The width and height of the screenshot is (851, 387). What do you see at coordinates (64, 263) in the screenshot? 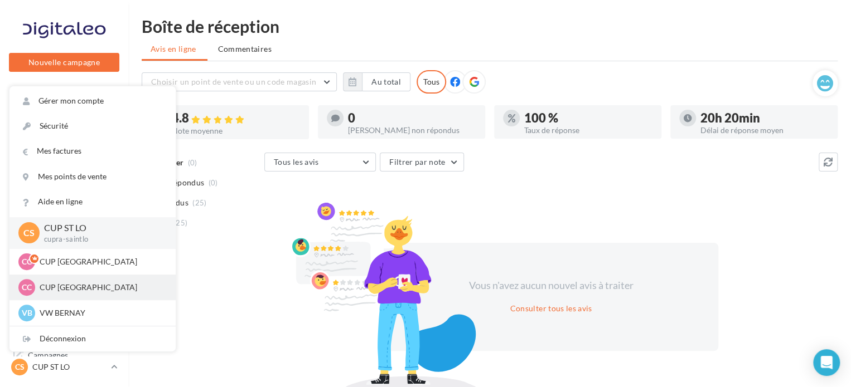
I see `a: Médiathèque` at bounding box center [64, 263].